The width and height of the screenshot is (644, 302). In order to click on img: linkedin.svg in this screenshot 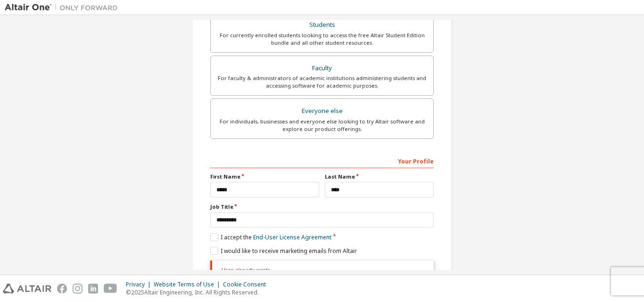, I will do `click(93, 288)`.